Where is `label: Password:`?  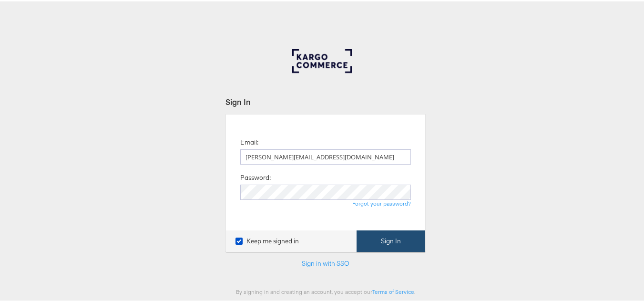
label: Password: is located at coordinates (256, 177).